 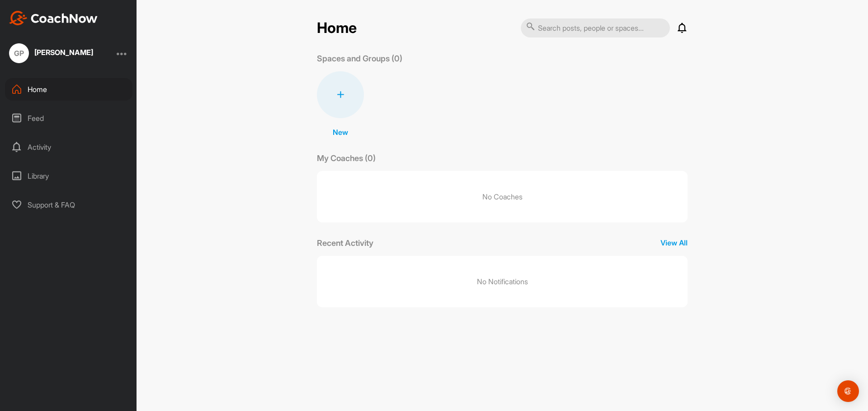 I want to click on div: Library, so click(x=69, y=176).